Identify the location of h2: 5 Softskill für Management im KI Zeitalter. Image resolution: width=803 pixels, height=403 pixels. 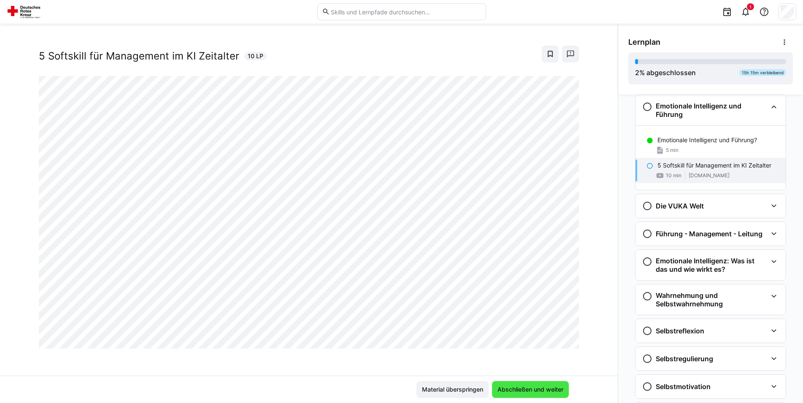
(139, 56).